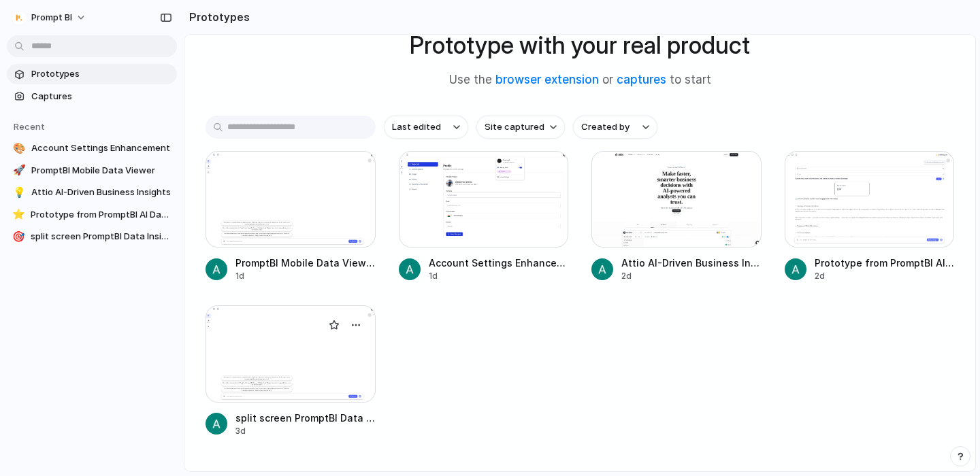 The width and height of the screenshot is (980, 476). What do you see at coordinates (92, 96) in the screenshot?
I see `a: Captures` at bounding box center [92, 96].